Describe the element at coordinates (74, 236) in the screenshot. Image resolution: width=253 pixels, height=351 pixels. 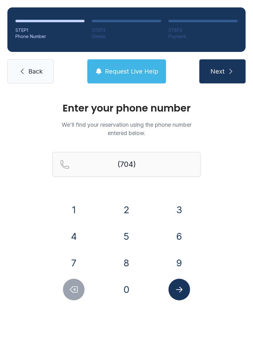
I see `button: 4` at that location.